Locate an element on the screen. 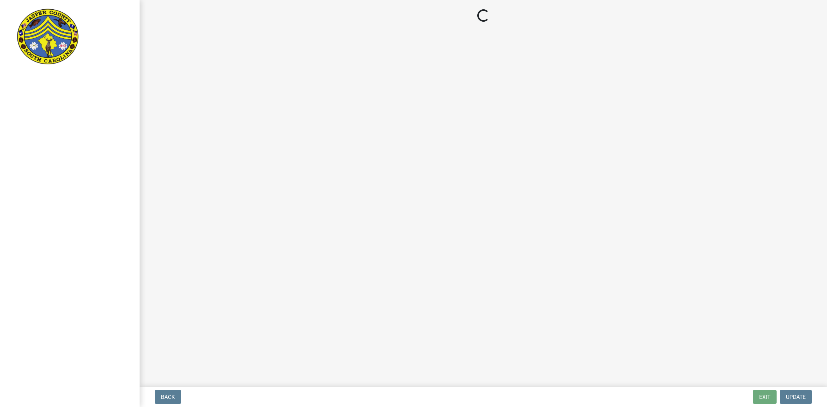  button: Update is located at coordinates (795, 397).